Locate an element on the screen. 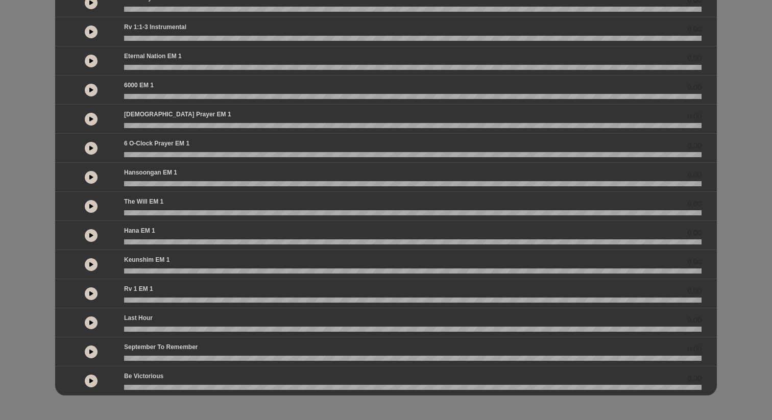 This screenshot has height=420, width=772. p: Eternal Nation EM 1 is located at coordinates (153, 56).